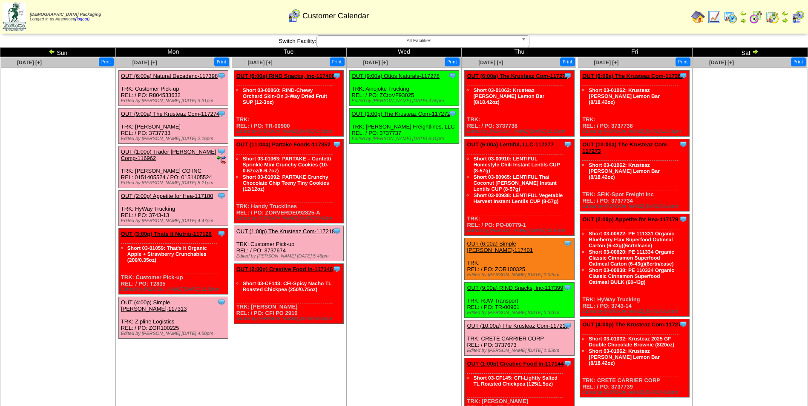 The width and height of the screenshot is (808, 406). I want to click on a: Short 03-01063: PARTAKE – Confetti Sprinkle Mini Crunchy Cookies (10-0.67oz/6-6.7oz), so click(287, 165).